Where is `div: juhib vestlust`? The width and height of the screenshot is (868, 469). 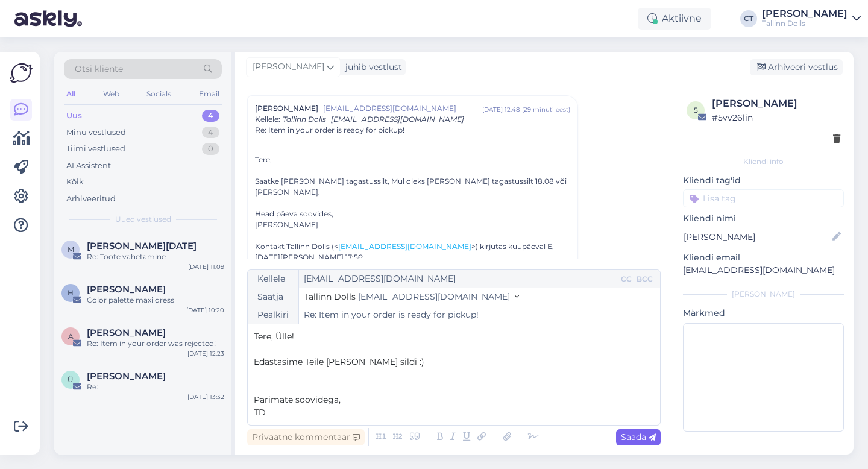
div: juhib vestlust is located at coordinates (372, 67).